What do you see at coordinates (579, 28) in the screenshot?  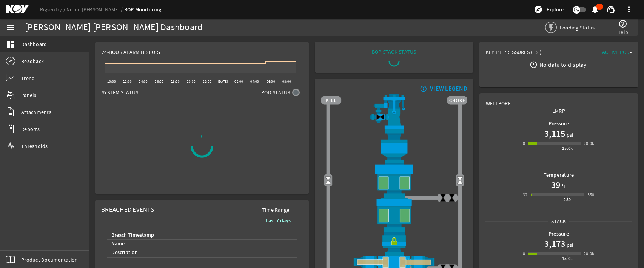 I see `span: Loading Status...` at bounding box center [579, 28].